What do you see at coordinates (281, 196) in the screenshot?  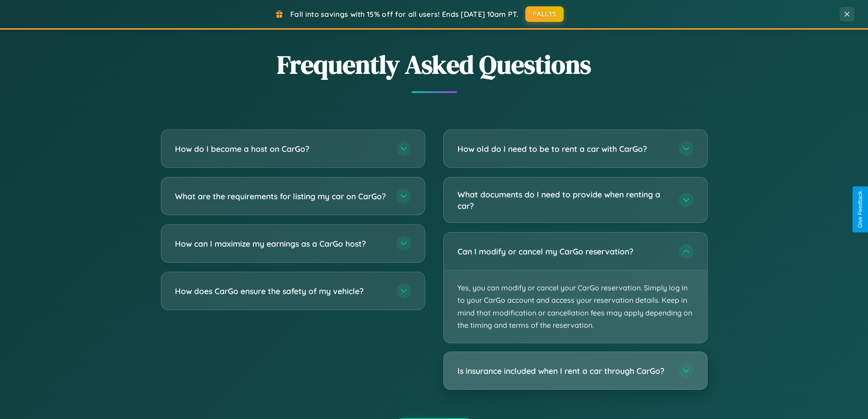 I see `h3: What are the requirements for listing my car on CarGo?` at bounding box center [281, 196].